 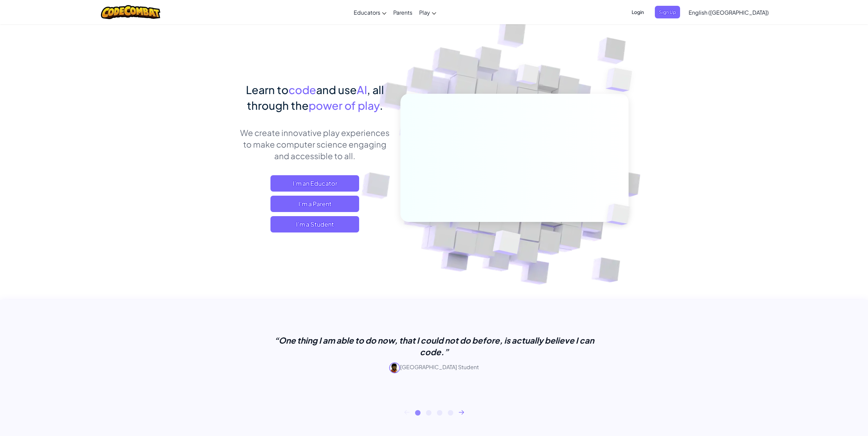 I want to click on p: We create innovative play experiences to make computer science engaging and accessible to all., so click(x=315, y=144).